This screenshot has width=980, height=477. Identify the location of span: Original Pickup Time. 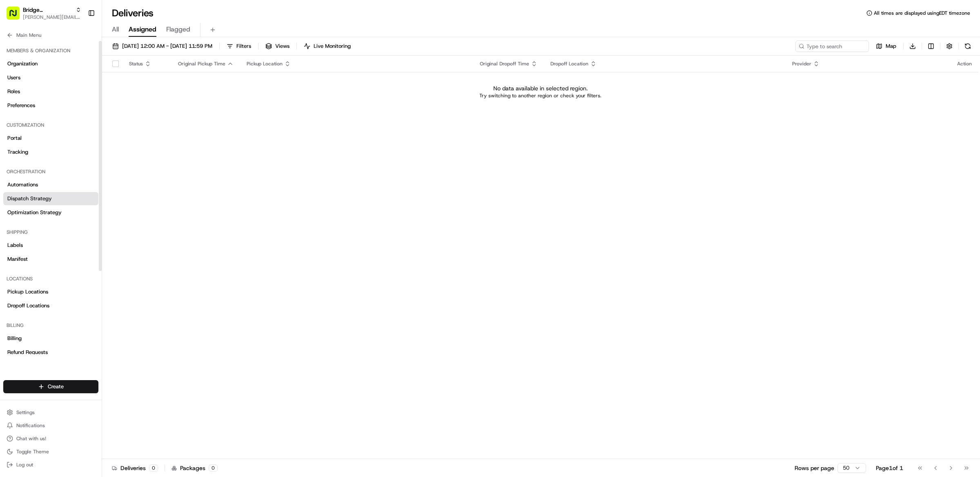
(202, 63).